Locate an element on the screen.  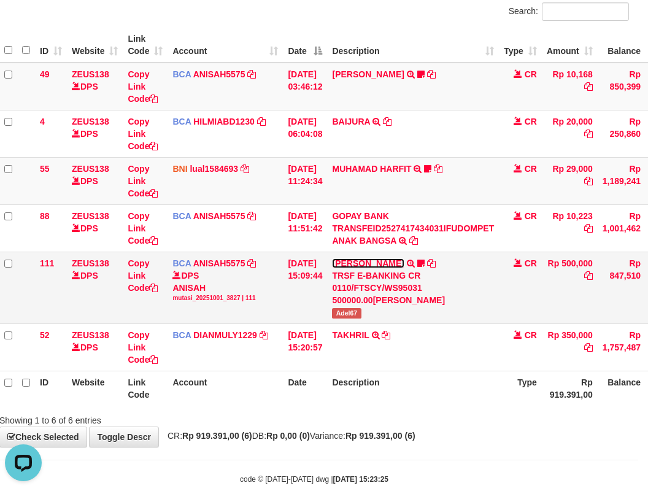
button: Open LiveChat chat widget is located at coordinates (23, 23).